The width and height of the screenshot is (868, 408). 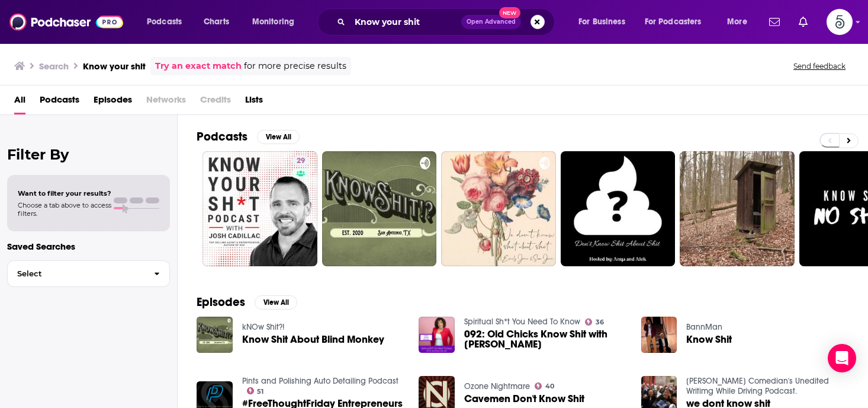 I want to click on span: Open Advanced, so click(x=491, y=22).